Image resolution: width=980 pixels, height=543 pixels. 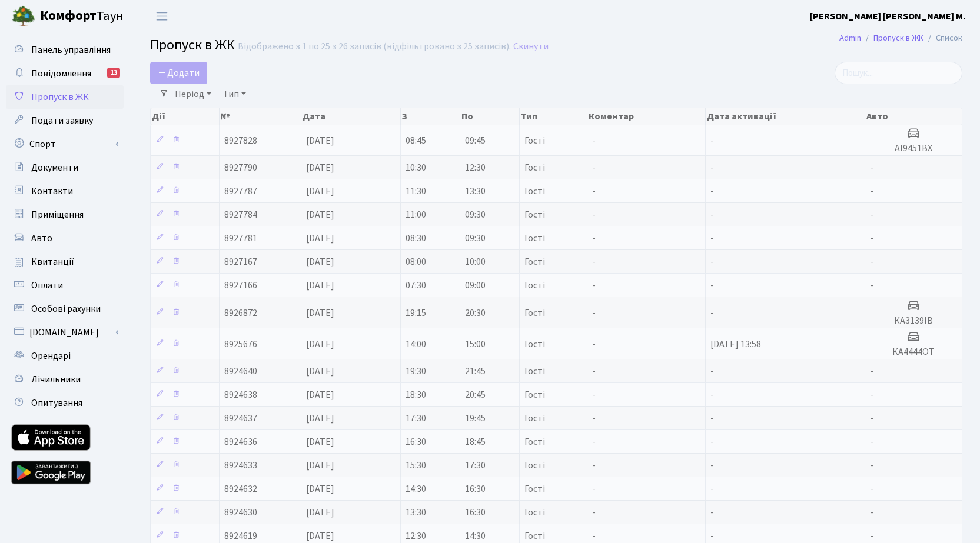 I want to click on span: 10:00, so click(x=475, y=262).